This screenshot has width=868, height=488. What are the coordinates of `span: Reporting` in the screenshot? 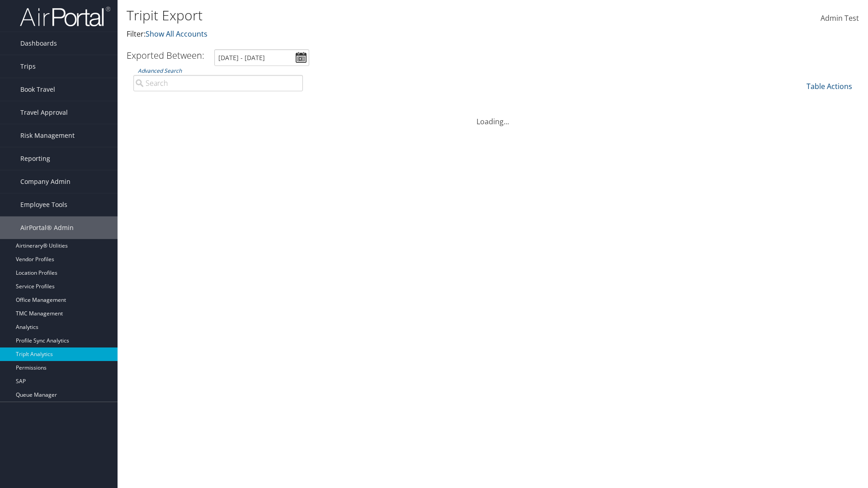 It's located at (35, 159).